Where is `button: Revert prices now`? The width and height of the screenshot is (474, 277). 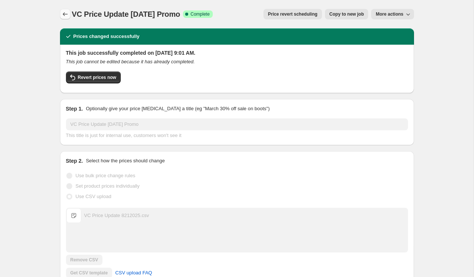
button: Revert prices now is located at coordinates (93, 77).